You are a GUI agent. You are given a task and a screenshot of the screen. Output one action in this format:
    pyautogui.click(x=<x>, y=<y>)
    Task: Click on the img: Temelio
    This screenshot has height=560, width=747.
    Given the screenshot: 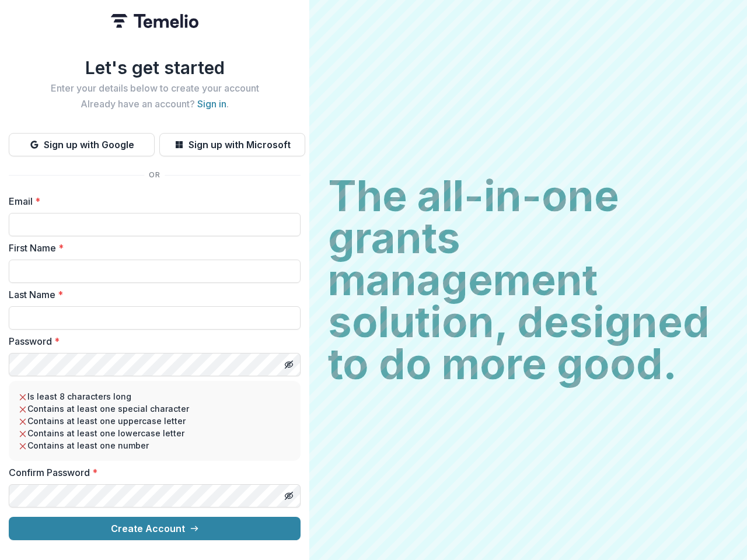 What is the action you would take?
    pyautogui.click(x=154, y=21)
    